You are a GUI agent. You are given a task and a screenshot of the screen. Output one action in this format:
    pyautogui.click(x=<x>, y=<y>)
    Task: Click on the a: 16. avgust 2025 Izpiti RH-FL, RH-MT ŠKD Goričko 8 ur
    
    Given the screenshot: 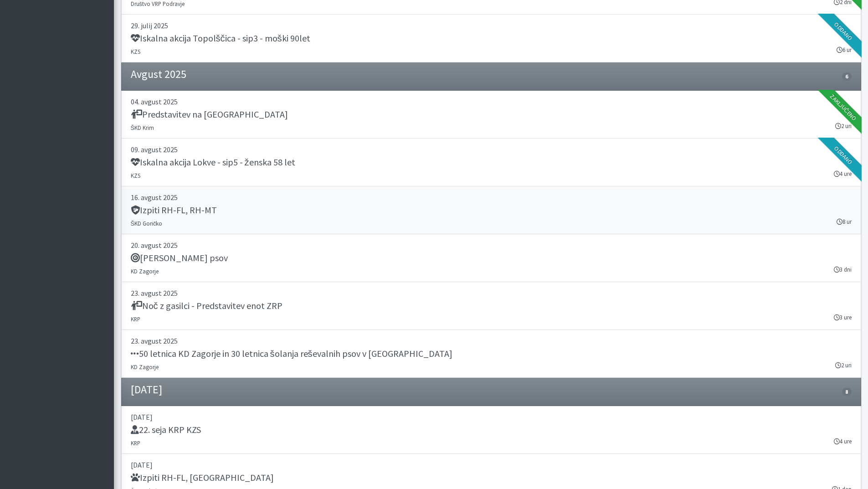 What is the action you would take?
    pyautogui.click(x=491, y=210)
    